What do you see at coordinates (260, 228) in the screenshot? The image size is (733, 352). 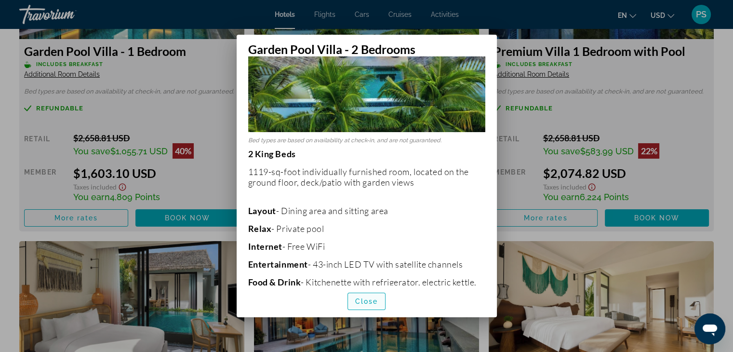 I see `b: Relax` at bounding box center [260, 228].